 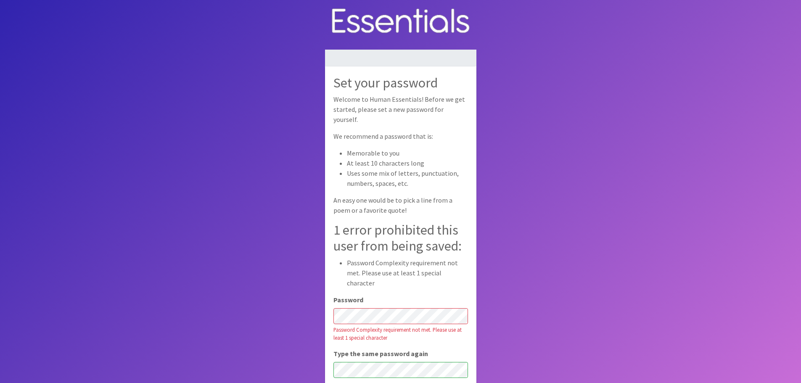 I want to click on li: Password Complexity requirement not met. Please use at least 1 special character, so click(x=408, y=273).